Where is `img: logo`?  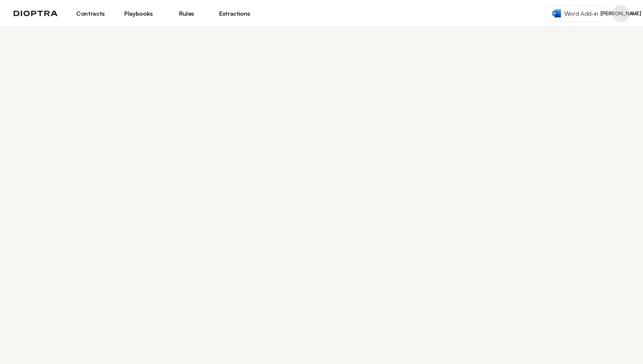 img: logo is located at coordinates (36, 14).